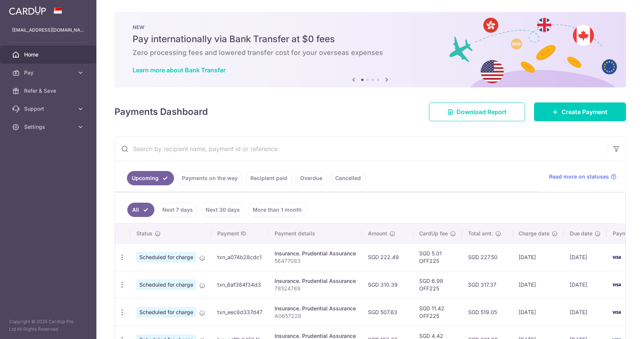 Image resolution: width=644 pixels, height=339 pixels. Describe the element at coordinates (487, 257) in the screenshot. I see `td: SGD 227.50` at that location.